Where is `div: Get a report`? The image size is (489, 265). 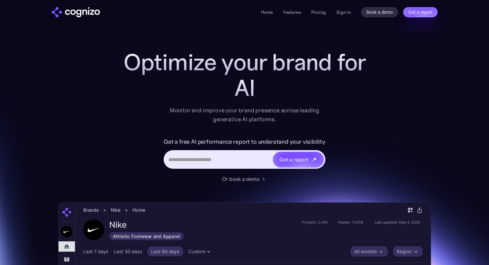 div: Get a report is located at coordinates (294, 160).